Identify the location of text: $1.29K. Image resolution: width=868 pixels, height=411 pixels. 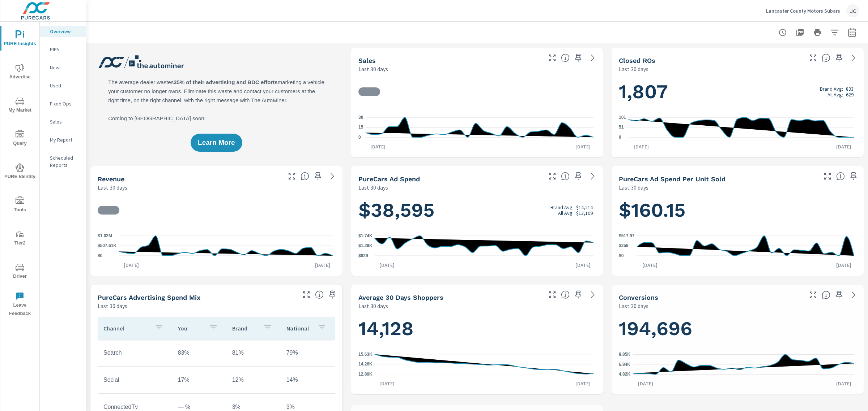
(365, 246).